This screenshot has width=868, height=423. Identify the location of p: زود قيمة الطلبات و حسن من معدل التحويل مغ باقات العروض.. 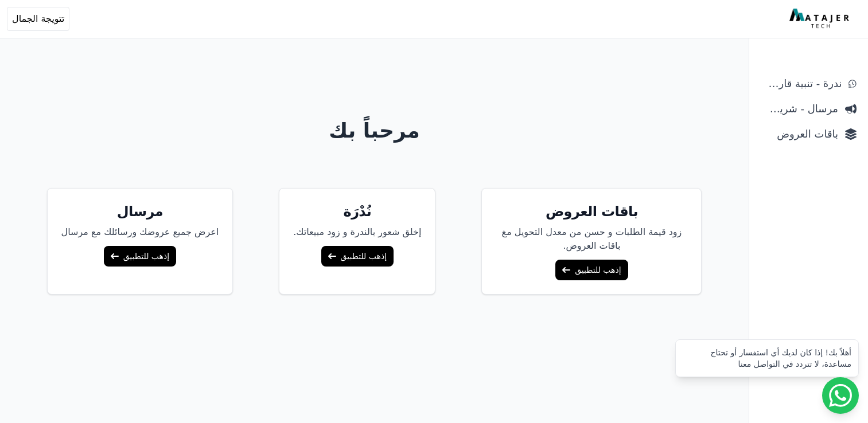
(592, 239).